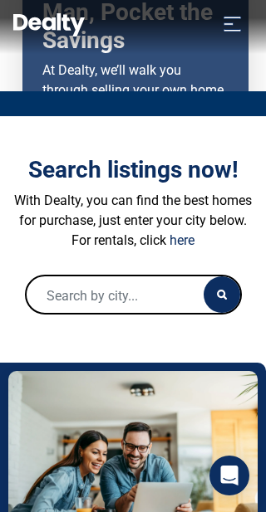 The width and height of the screenshot is (266, 512). I want to click on a: here, so click(182, 240).